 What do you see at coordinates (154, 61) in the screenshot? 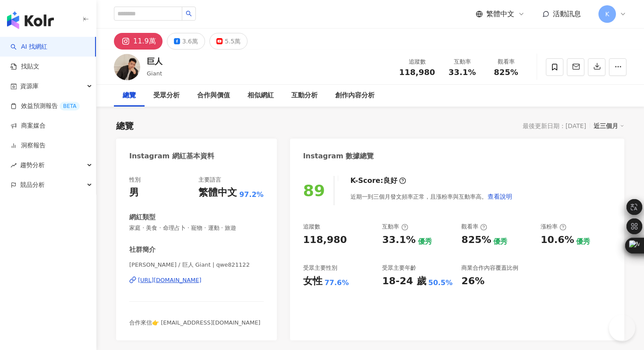
I see `div: 巨人` at bounding box center [154, 61].